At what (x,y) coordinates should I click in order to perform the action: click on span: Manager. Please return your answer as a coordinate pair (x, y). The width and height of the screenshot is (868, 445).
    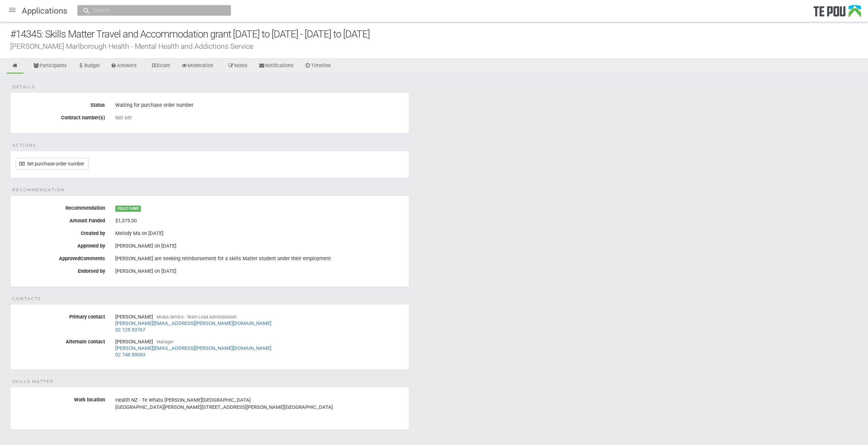
    Looking at the image, I should click on (165, 342).